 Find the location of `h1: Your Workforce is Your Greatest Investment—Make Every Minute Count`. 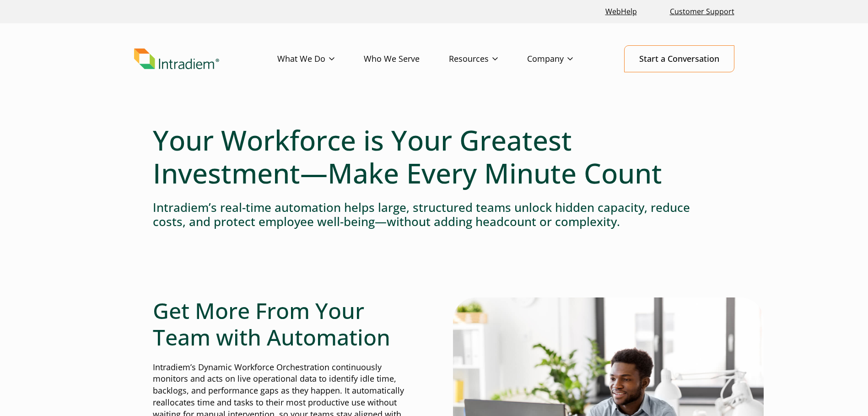

h1: Your Workforce is Your Greatest Investment—Make Every Minute Count is located at coordinates (434, 156).